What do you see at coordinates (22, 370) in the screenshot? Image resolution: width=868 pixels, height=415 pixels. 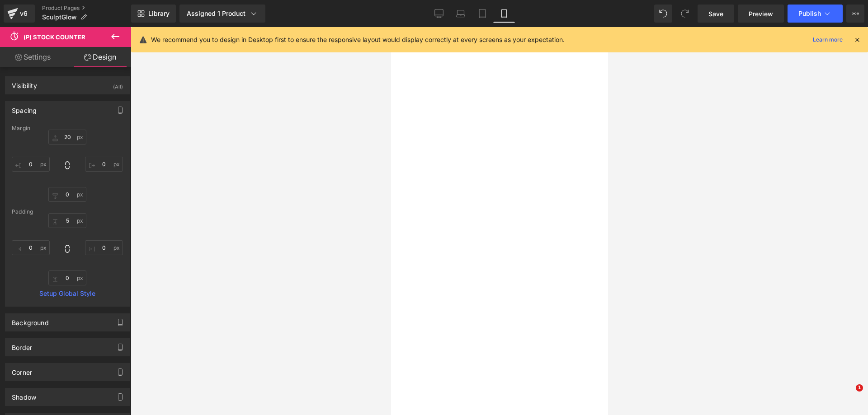 I see `div: Corner` at bounding box center [22, 370].